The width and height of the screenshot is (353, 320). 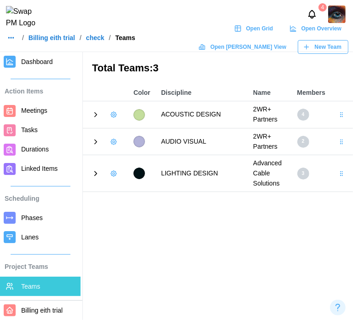 I want to click on div: Name, so click(x=270, y=93).